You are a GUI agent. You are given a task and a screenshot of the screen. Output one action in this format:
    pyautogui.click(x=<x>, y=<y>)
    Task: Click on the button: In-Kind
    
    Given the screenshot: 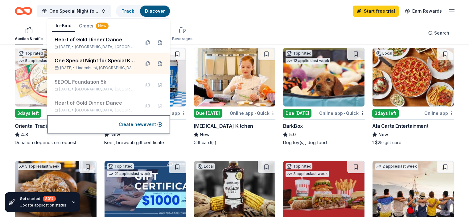 What is the action you would take?
    pyautogui.click(x=63, y=26)
    